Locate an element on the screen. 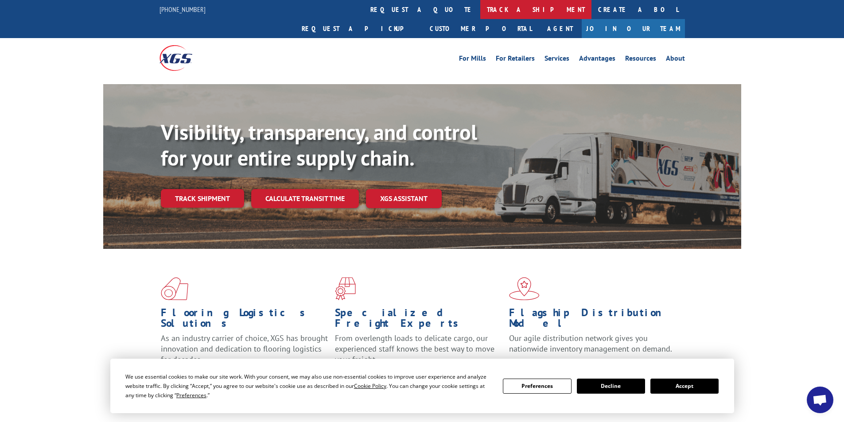 The height and width of the screenshot is (422, 844). button: Accept is located at coordinates (685, 386).